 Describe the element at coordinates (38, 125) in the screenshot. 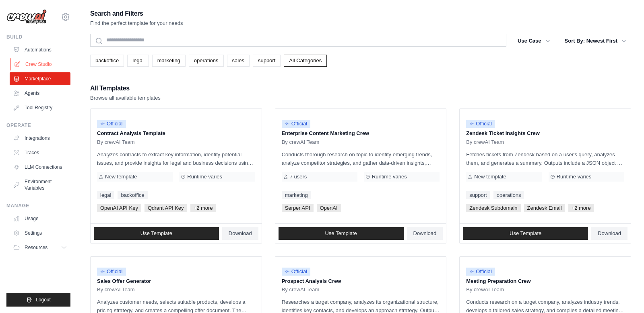

I see `div: Operate` at that location.